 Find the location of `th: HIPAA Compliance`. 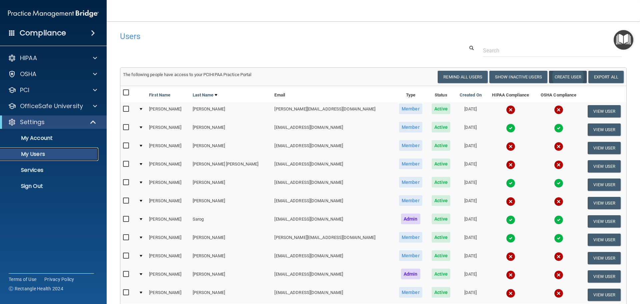

th: HIPAA Compliance is located at coordinates (511, 94).